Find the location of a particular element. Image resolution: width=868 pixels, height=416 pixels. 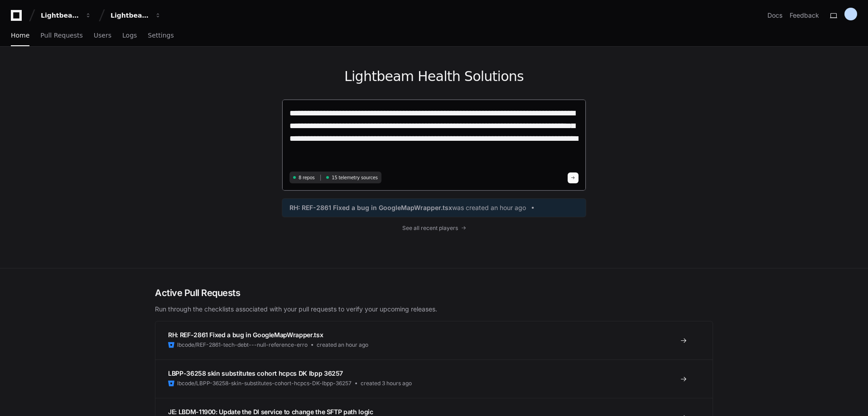

p: Run through the checklists associated with your pull requests to verify your upcoming releases. is located at coordinates (434, 309).